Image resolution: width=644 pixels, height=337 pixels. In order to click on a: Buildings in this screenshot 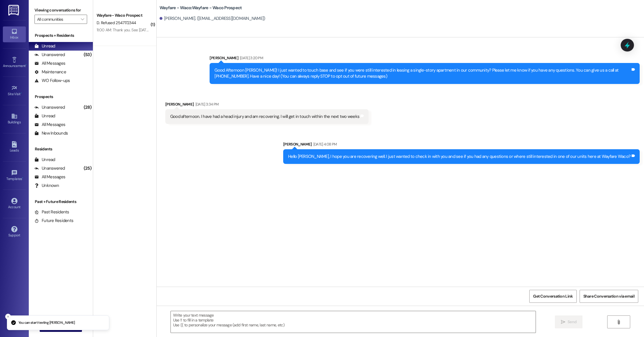, I will do `click(14, 119)`.